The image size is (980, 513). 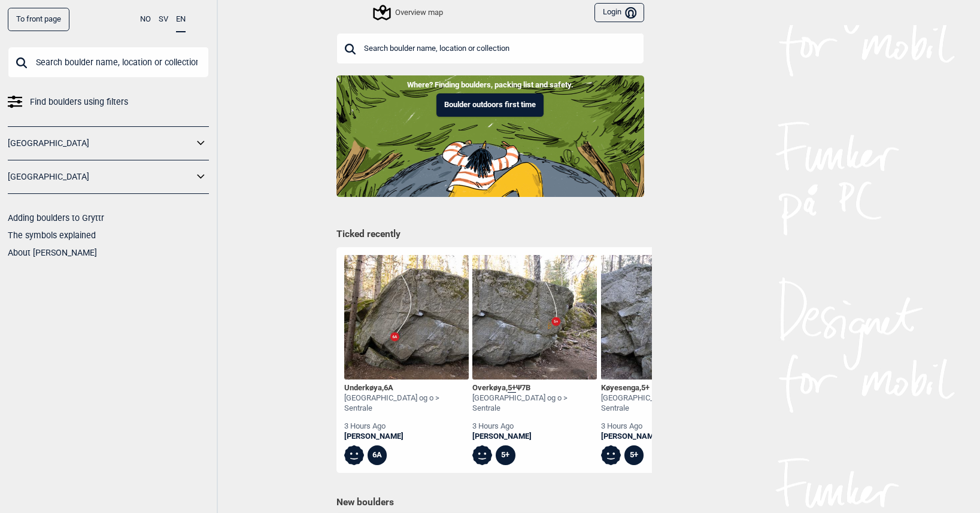 I want to click on h1: New boulders, so click(x=490, y=503).